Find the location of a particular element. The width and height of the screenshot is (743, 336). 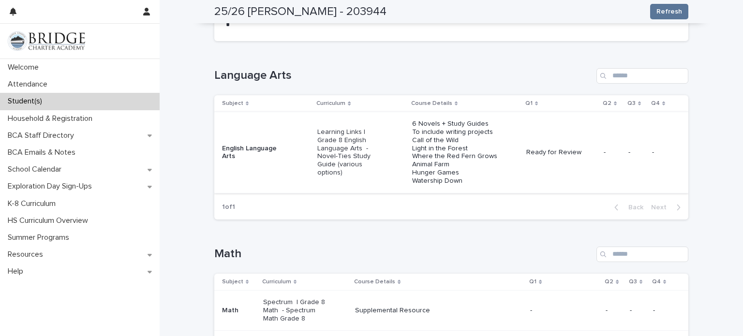

p: Summer Programs is located at coordinates (40, 238).